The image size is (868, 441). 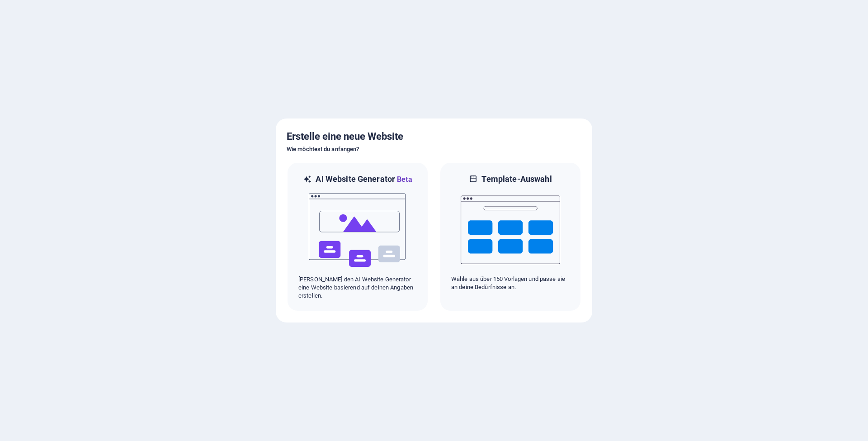 What do you see at coordinates (363, 179) in the screenshot?
I see `h6: AI Website Generator` at bounding box center [363, 179].